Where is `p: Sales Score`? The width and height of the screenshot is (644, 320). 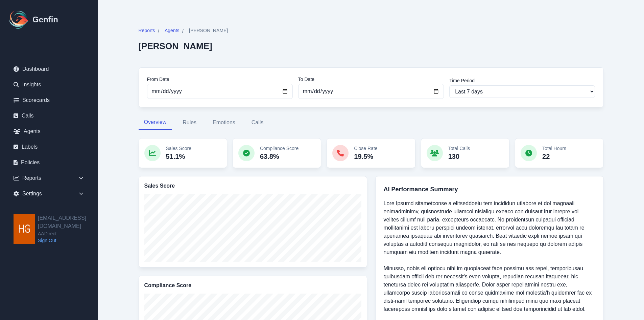 p: Sales Score is located at coordinates (178, 148).